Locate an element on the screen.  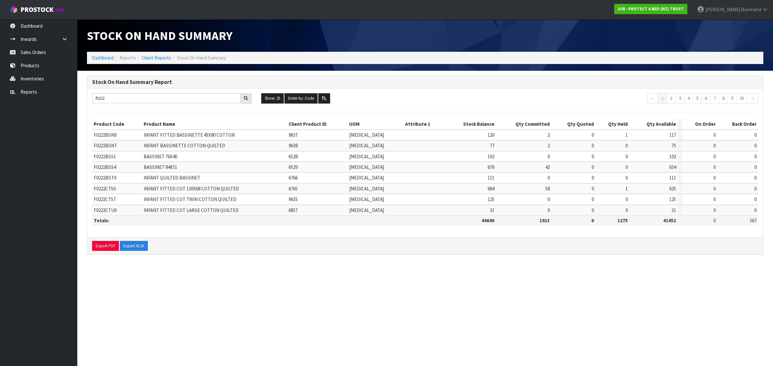
span: 2 is located at coordinates (548, 146).